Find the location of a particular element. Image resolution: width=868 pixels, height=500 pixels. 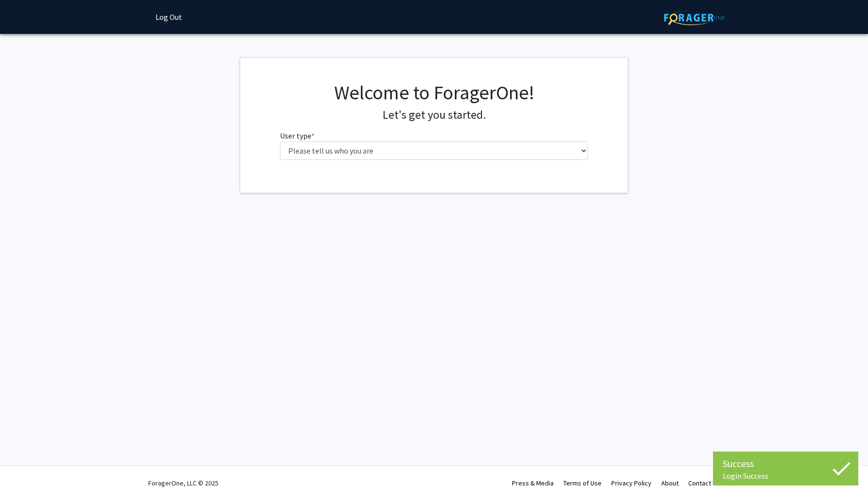

a: Privacy Policy is located at coordinates (631, 484).